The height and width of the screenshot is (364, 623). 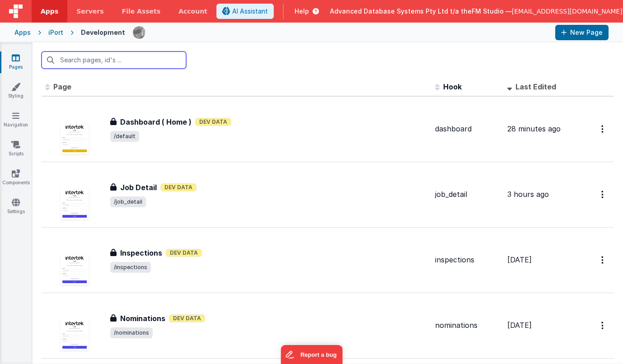 What do you see at coordinates (63, 87) in the screenshot?
I see `span: Page` at bounding box center [63, 87].